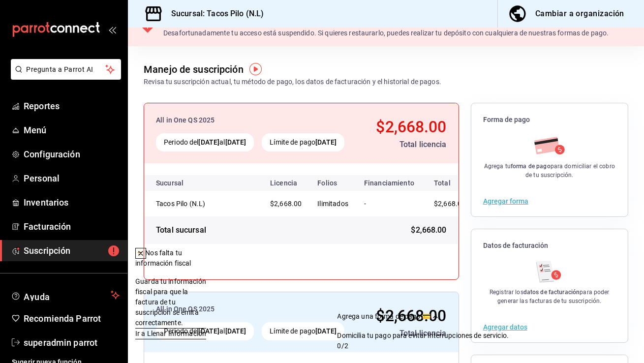 The height and width of the screenshot is (363, 644). I want to click on th: Financiamiento, so click(390, 183).